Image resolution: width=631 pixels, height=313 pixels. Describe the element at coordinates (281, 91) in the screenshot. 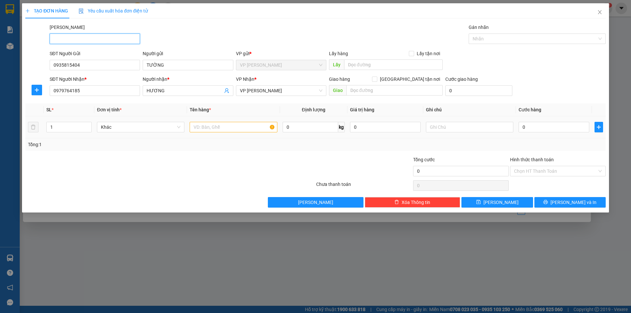

I see `span: VP Phạm Ngũ Lão` at that location.